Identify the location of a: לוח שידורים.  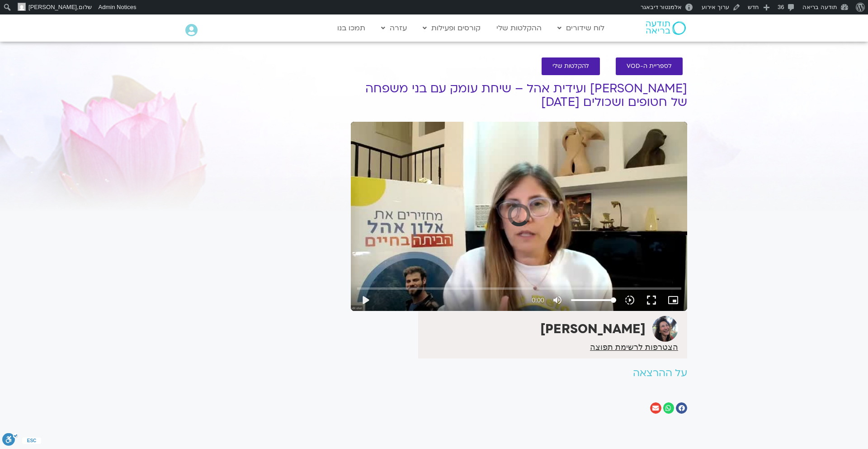
(581, 28).